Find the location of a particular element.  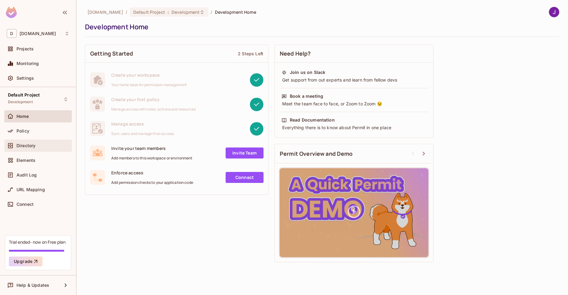

div: Everything there is to know about Permit in one place is located at coordinates (354, 128).